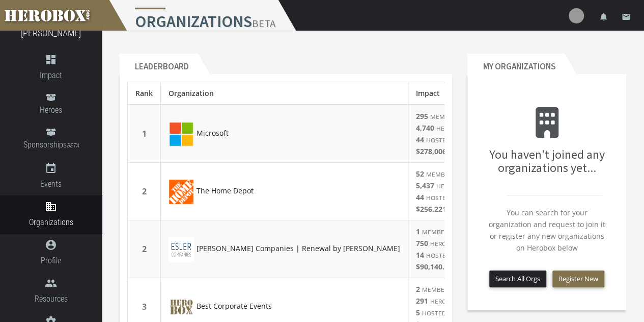 Image resolution: width=644 pixels, height=322 pixels. I want to click on b: 14, so click(420, 254).